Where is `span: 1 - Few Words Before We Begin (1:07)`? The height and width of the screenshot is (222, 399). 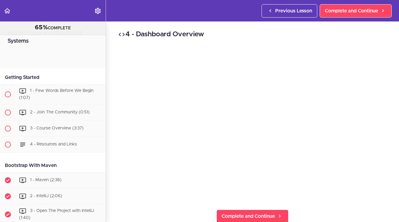 span: 1 - Few Words Before We Begin (1:07) is located at coordinates (56, 94).